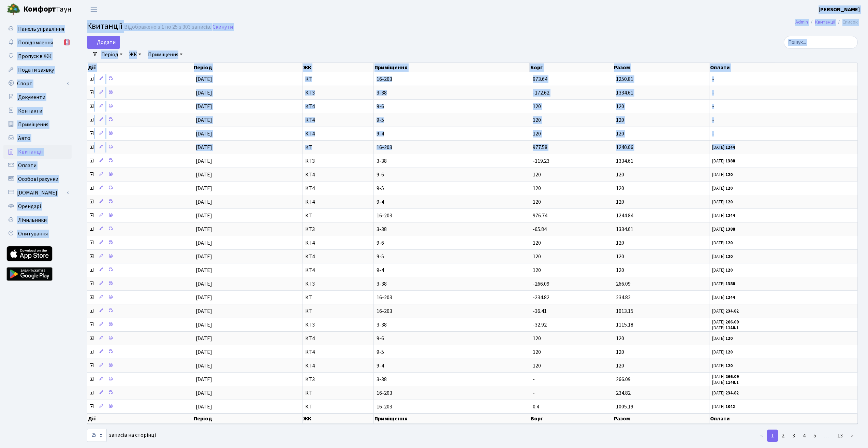 Image resolution: width=868 pixels, height=448 pixels. What do you see at coordinates (37, 234) in the screenshot?
I see `a: Опитування` at bounding box center [37, 234].